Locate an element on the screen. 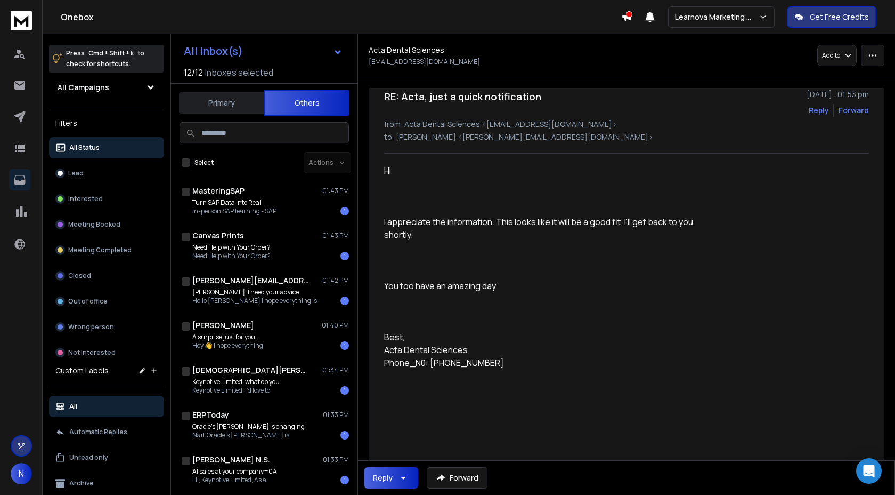 The image size is (895, 495). p: Meeting Booked is located at coordinates (94, 224).